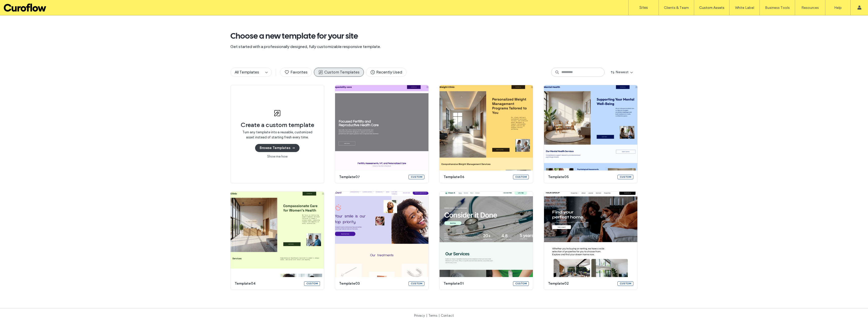 The height and width of the screenshot is (323, 868). What do you see at coordinates (581, 177) in the screenshot?
I see `span: template05` at bounding box center [581, 177].